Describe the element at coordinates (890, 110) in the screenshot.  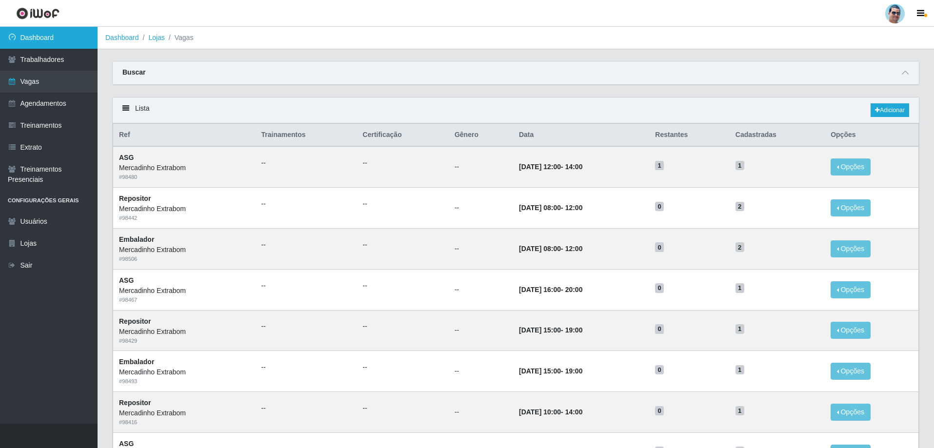
I see `a: Adicionar` at that location.